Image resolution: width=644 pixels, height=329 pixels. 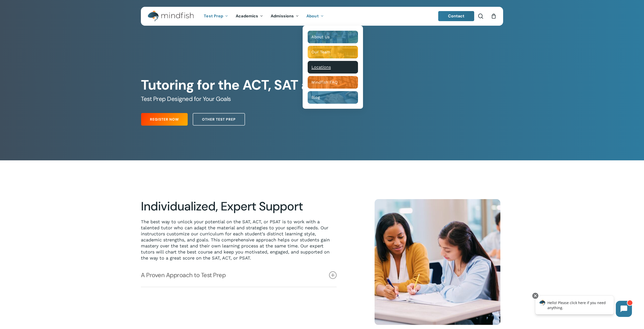 I want to click on a: A Proven Approach to Test Prep, so click(x=239, y=275).